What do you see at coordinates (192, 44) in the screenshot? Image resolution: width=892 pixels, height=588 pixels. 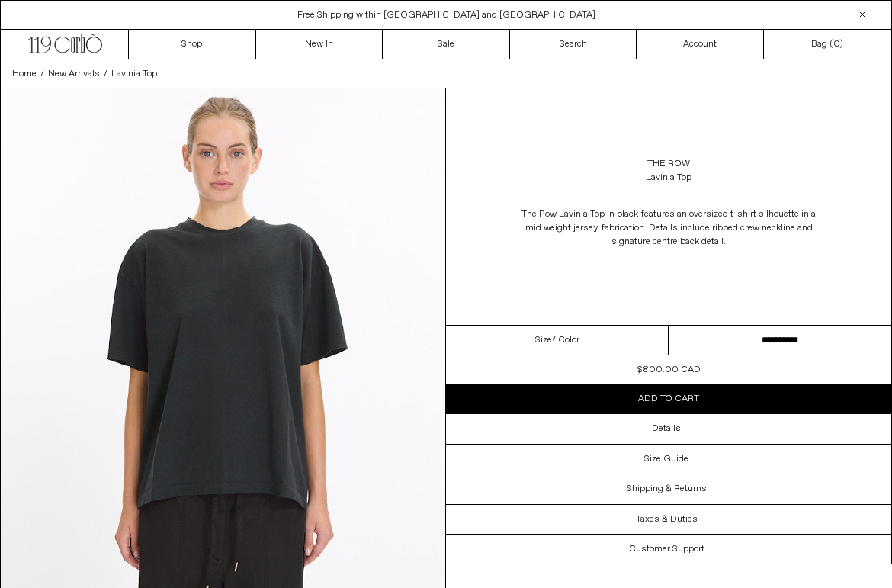 I see `a: Shop` at bounding box center [192, 44].